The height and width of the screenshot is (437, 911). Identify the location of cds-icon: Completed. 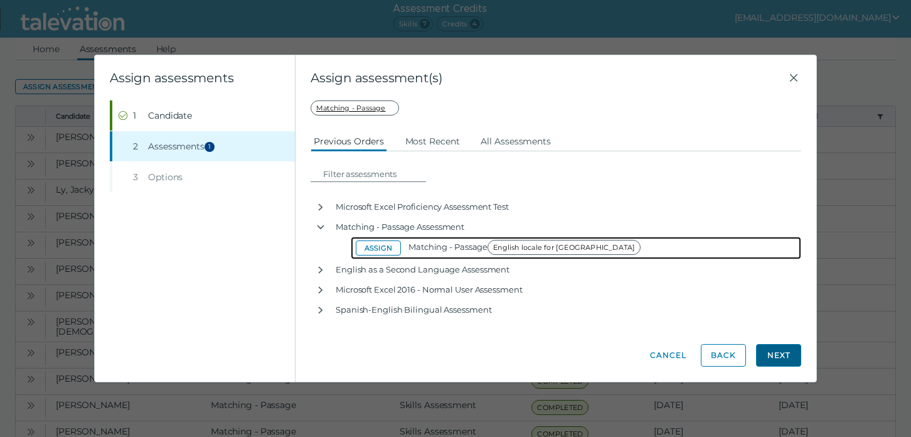
(123, 115).